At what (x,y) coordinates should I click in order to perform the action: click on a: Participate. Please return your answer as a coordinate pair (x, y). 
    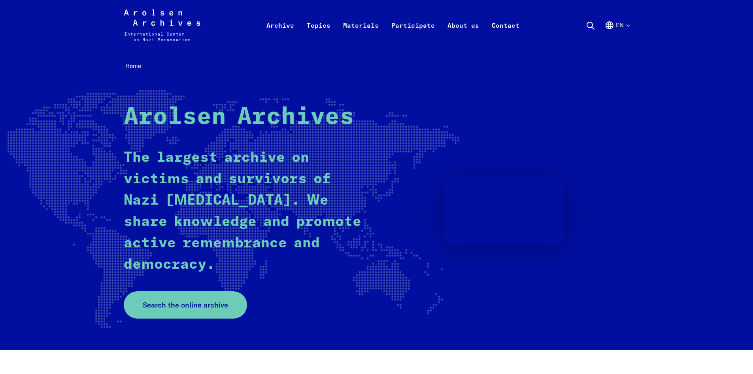
    Looking at the image, I should click on (413, 35).